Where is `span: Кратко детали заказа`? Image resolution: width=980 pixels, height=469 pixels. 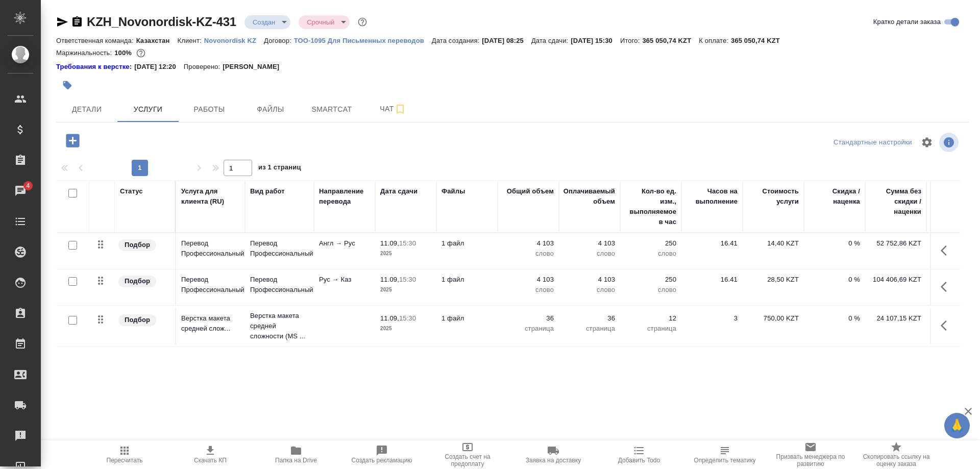
span: Кратко детали заказа is located at coordinates (907, 22).